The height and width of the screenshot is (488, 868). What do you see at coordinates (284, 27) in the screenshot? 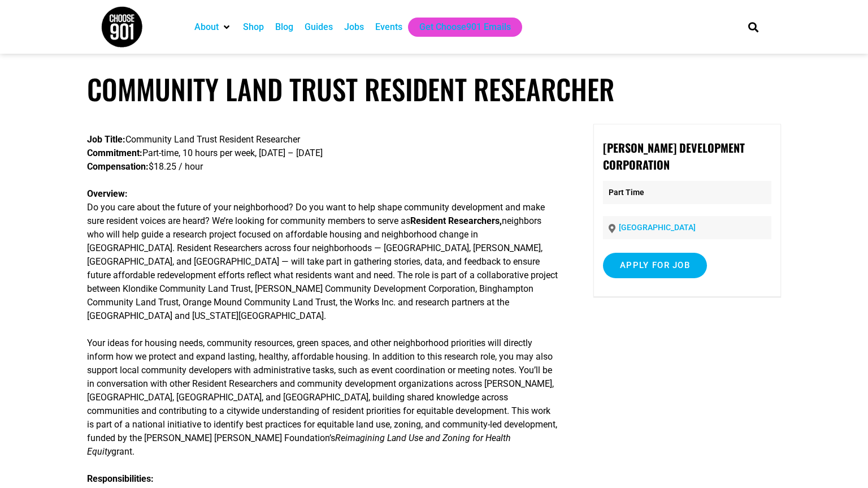
I see `div: Blog` at bounding box center [284, 27].